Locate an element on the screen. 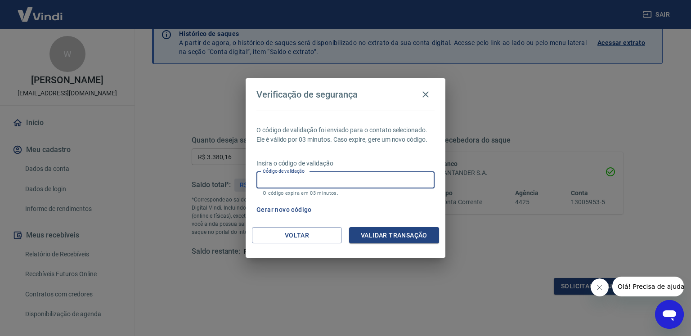  button: Voltar is located at coordinates (297, 235).